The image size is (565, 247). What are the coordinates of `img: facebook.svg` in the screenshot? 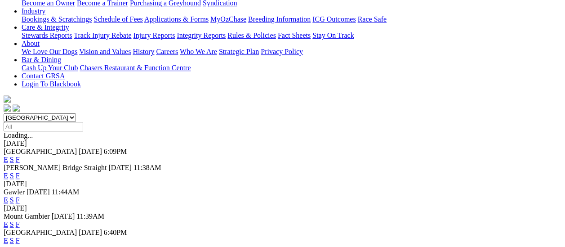 It's located at (7, 108).